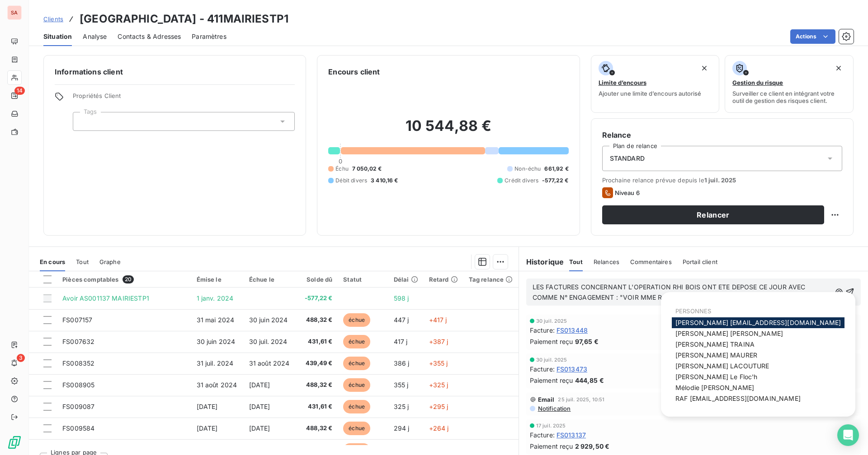 The height and width of the screenshot is (455, 868). What do you see at coordinates (367, 169) in the screenshot?
I see `span: 7 050,02 €` at bounding box center [367, 169].